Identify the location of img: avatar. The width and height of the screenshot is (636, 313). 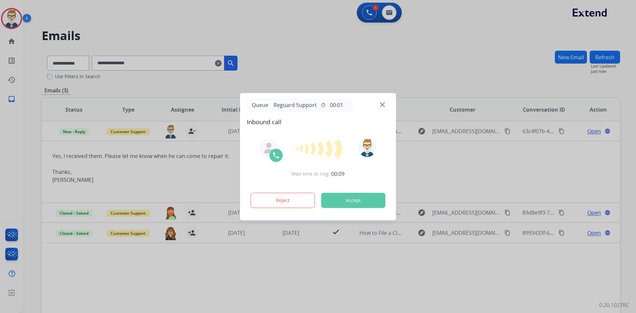
(367, 148).